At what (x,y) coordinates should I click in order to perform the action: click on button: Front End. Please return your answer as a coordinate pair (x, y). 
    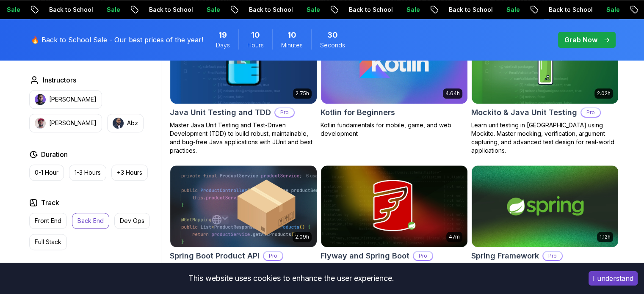
    Looking at the image, I should click on (48, 221).